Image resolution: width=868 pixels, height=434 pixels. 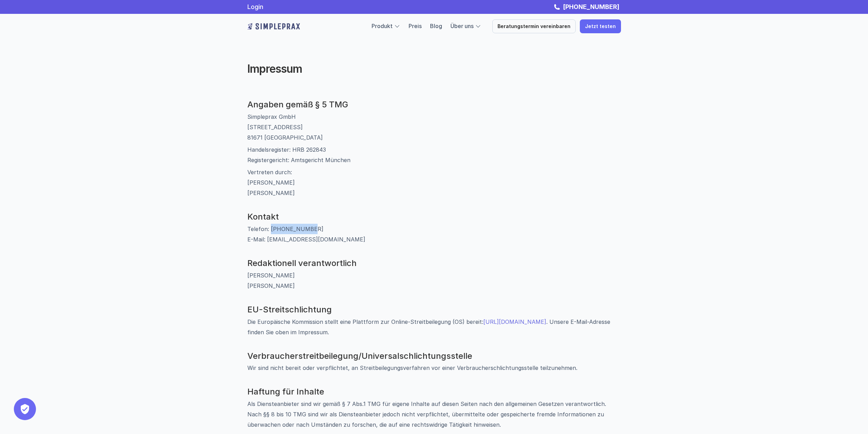 What do you see at coordinates (534, 27) in the screenshot?
I see `p: Beratungstermin vereinbaren` at bounding box center [534, 27].